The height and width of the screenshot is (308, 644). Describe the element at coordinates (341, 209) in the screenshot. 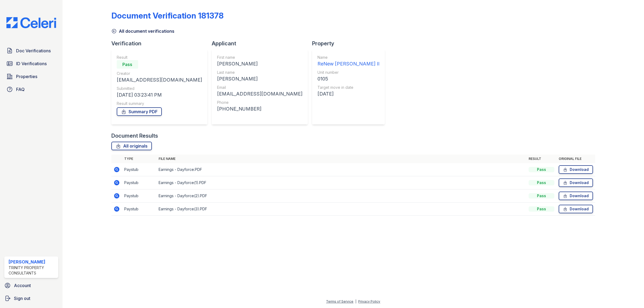

I see `td: Earnings - Dayforce(3).PDF` at that location.